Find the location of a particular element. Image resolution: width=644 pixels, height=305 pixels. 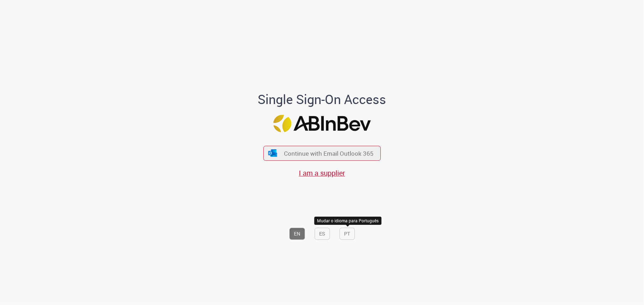

a: I am a supplier is located at coordinates (322, 173).